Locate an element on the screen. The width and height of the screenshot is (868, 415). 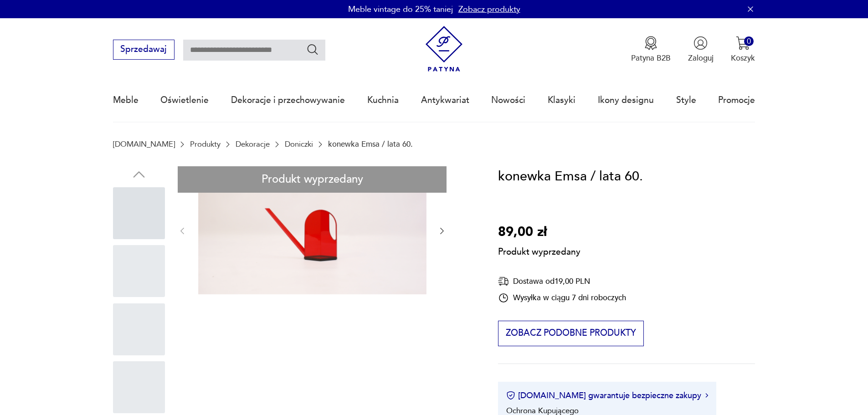
img: Patyna - sklep z meblami i dekoracjami vintage is located at coordinates (444, 49).